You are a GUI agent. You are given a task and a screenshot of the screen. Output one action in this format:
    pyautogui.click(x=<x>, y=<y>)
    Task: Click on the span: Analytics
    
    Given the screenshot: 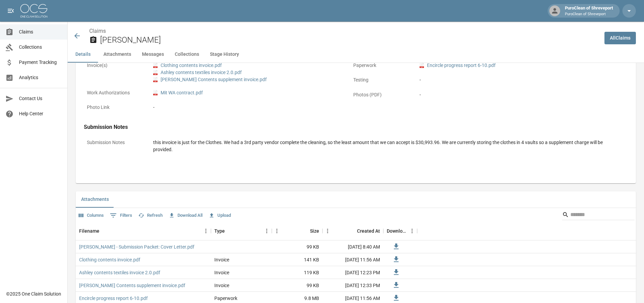 What is the action you would take?
    pyautogui.click(x=40, y=78)
    